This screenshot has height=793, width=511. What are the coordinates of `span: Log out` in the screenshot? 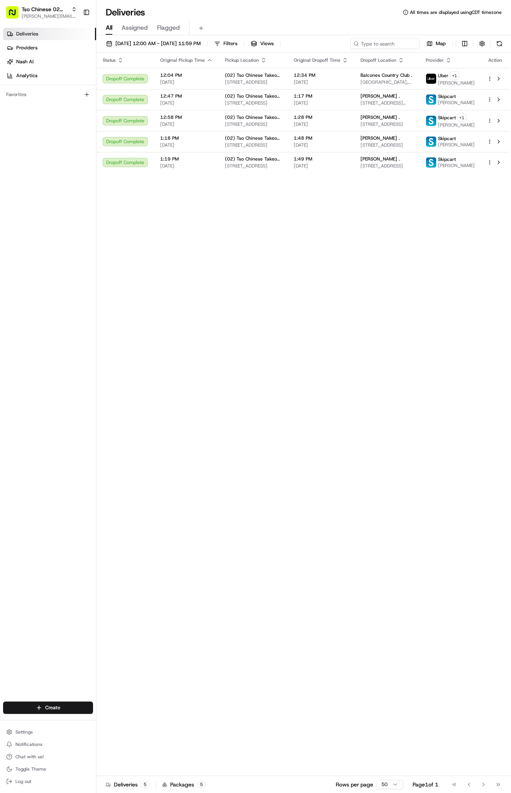 It's located at (23, 782).